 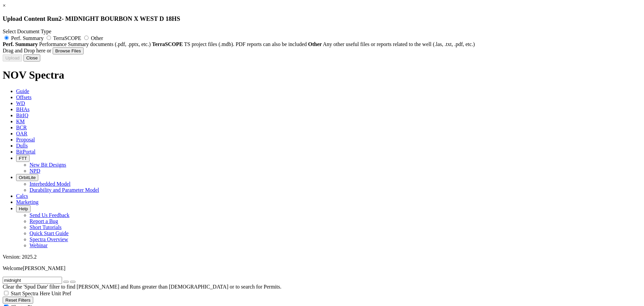 What do you see at coordinates (24, 18) in the screenshot?
I see `span: Upload Content` at bounding box center [24, 18].